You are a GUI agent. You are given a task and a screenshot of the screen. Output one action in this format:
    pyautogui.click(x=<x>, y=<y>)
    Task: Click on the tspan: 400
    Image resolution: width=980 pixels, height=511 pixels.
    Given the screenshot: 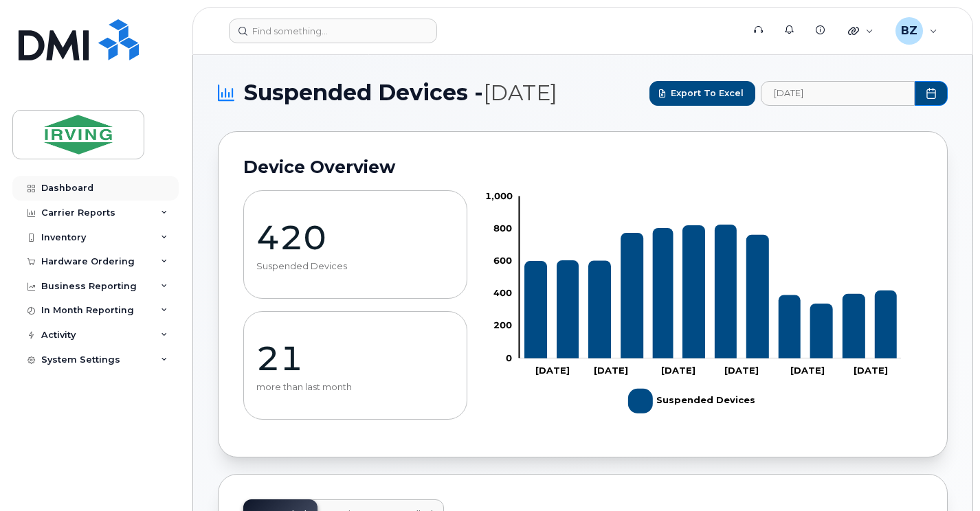 What is the action you would take?
    pyautogui.click(x=503, y=292)
    